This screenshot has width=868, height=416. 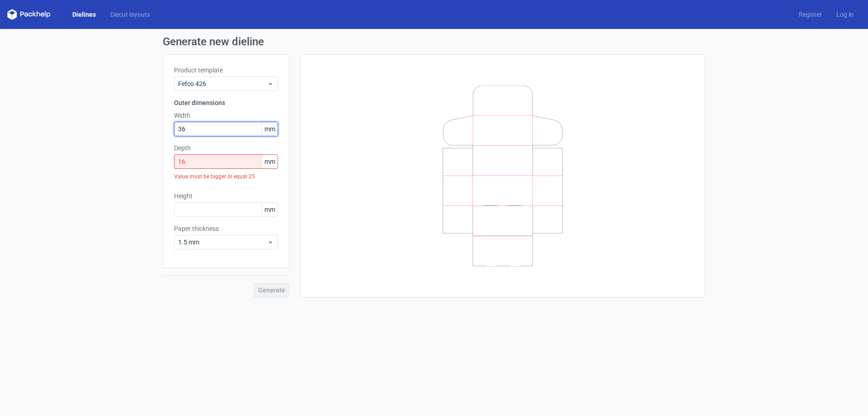 What do you see at coordinates (223, 242) in the screenshot?
I see `span: 1.5 mm` at bounding box center [223, 242].